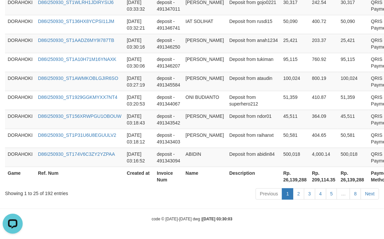 The image size is (384, 239). I want to click on a: D86I250930_ST1929GGKMYXX7NT4, so click(78, 97).